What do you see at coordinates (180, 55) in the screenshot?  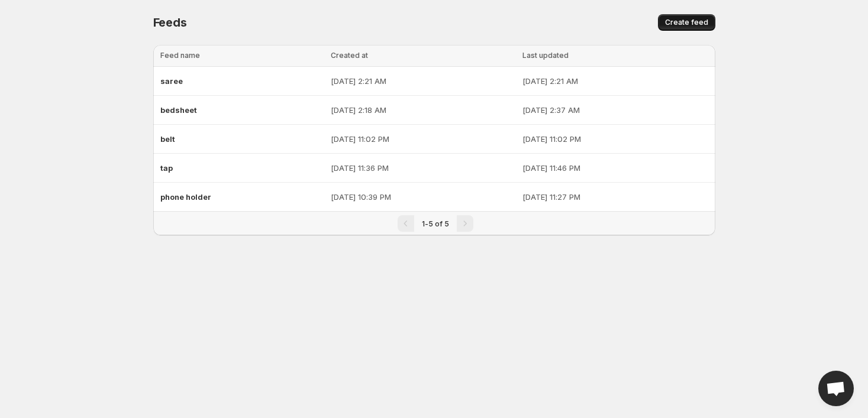 I see `span: Feed name` at bounding box center [180, 55].